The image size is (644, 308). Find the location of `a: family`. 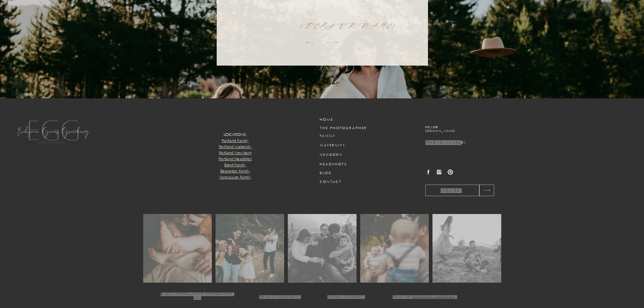

a: family is located at coordinates (336, 136).